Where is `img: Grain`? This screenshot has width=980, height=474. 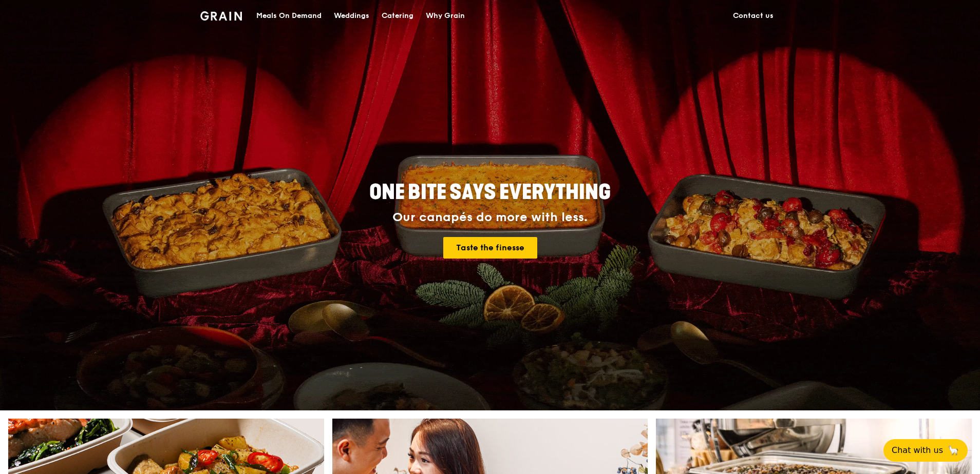 img: Grain is located at coordinates (221, 16).